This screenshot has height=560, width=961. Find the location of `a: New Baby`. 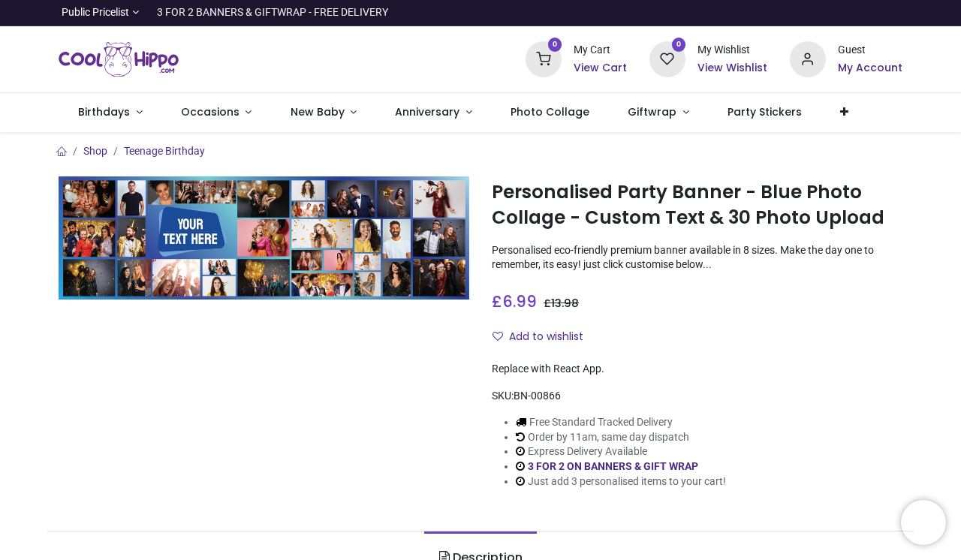

a: New Baby is located at coordinates (324, 113).